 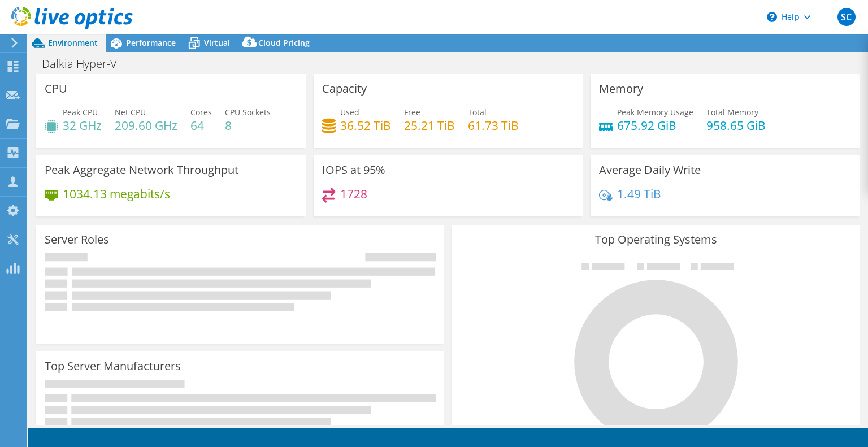 What do you see at coordinates (655, 125) in the screenshot?
I see `h4: 675.92 GiB` at bounding box center [655, 125].